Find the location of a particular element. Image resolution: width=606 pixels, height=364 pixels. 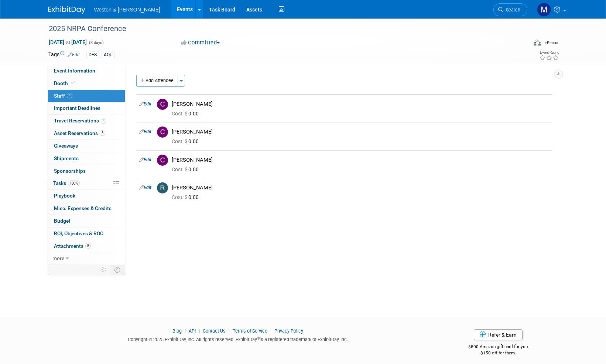

a: Blog is located at coordinates (177, 330).